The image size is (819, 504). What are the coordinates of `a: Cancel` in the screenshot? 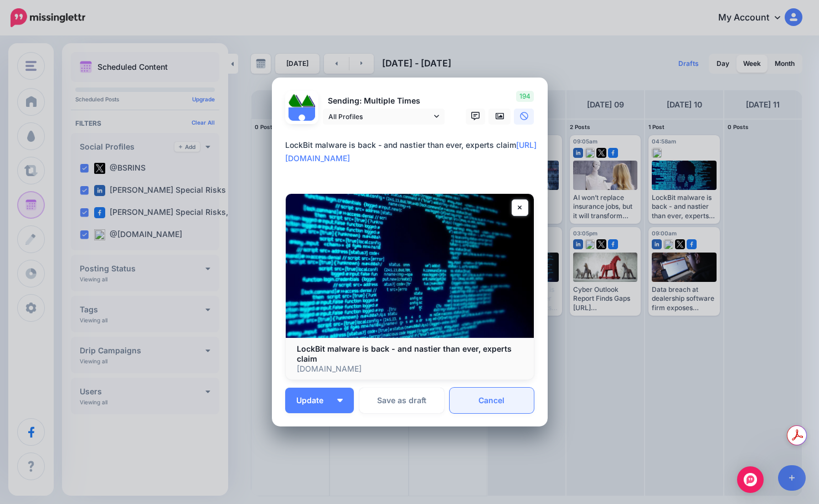 It's located at (492, 401).